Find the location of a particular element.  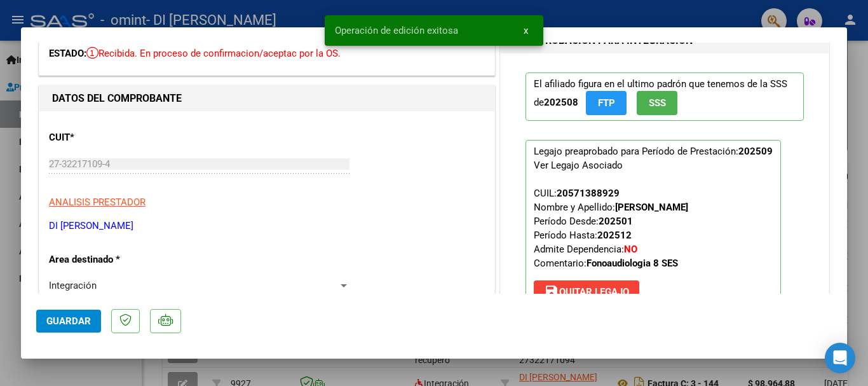

div: Ver Legajo Asociado is located at coordinates (578, 165).